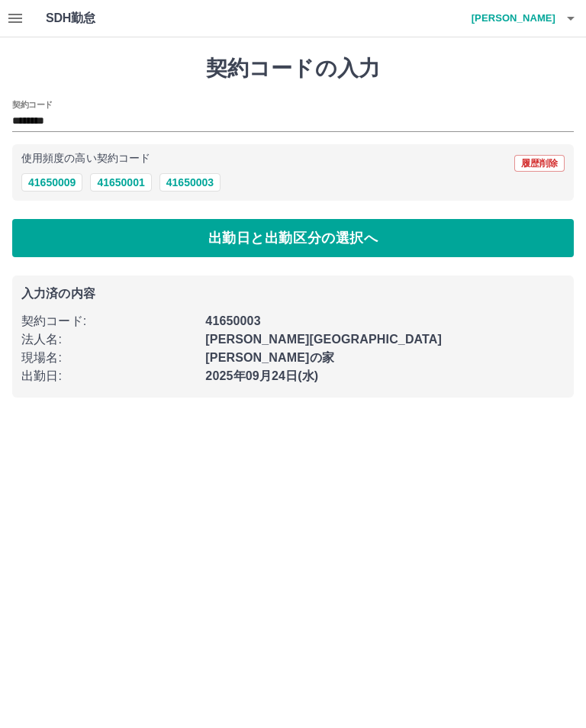 The image size is (586, 728). I want to click on p: 出勤日 :, so click(108, 376).